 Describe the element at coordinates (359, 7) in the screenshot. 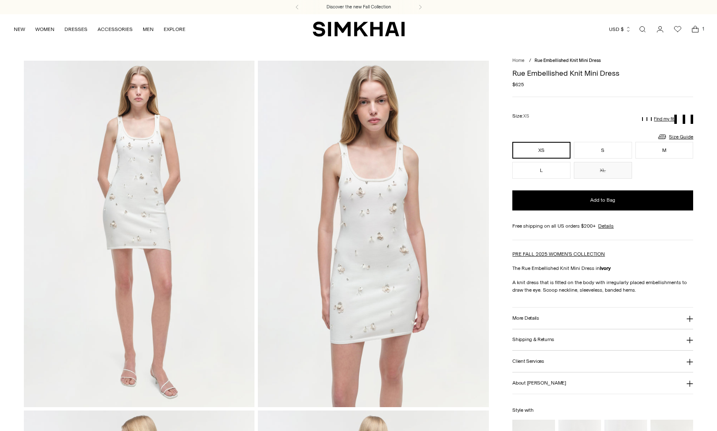

I see `a: Discover the new Fall Collection` at that location.